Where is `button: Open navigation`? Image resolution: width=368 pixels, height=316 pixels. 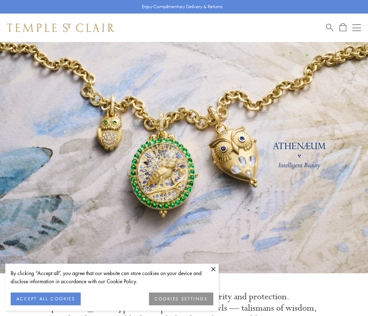 button: Open navigation is located at coordinates (357, 28).